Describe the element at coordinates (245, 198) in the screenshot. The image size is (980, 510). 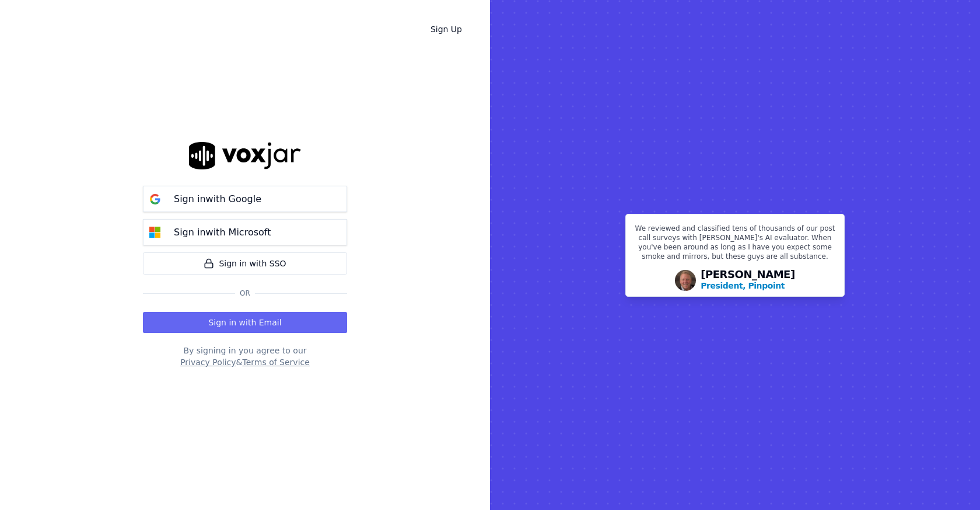
I see `button: Sign inwith Google` at that location.